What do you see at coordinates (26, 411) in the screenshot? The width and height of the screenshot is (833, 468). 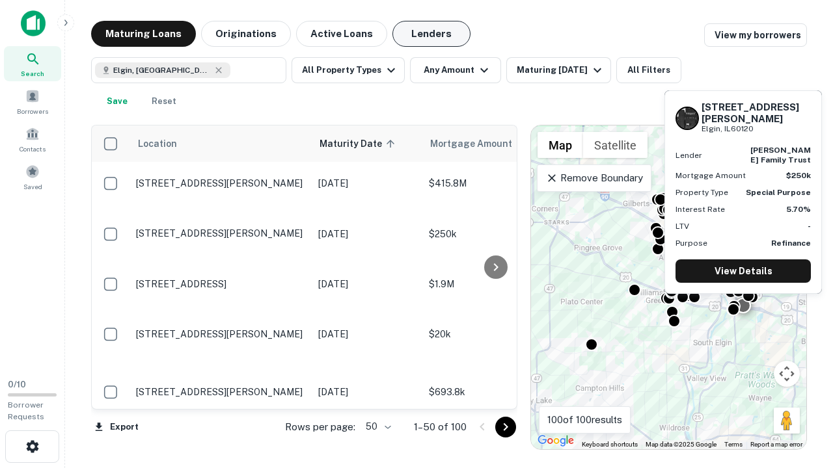 I see `span: Borrower Requests` at bounding box center [26, 411].